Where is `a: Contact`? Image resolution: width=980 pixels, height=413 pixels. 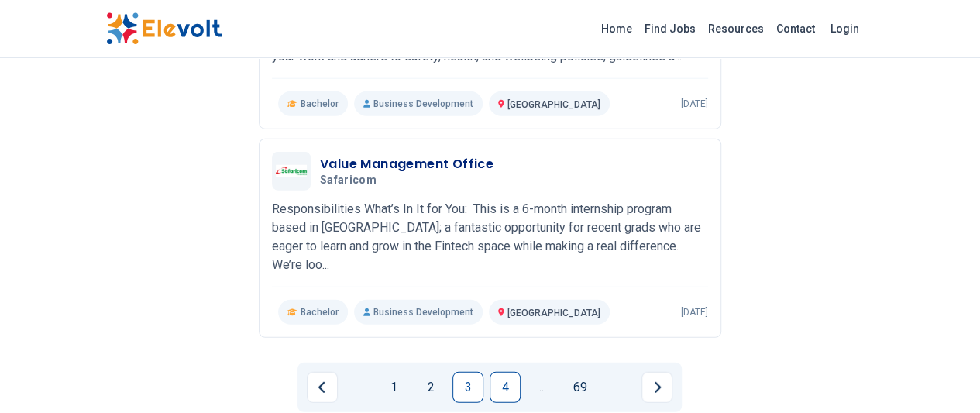
a: Contact is located at coordinates (796, 29).